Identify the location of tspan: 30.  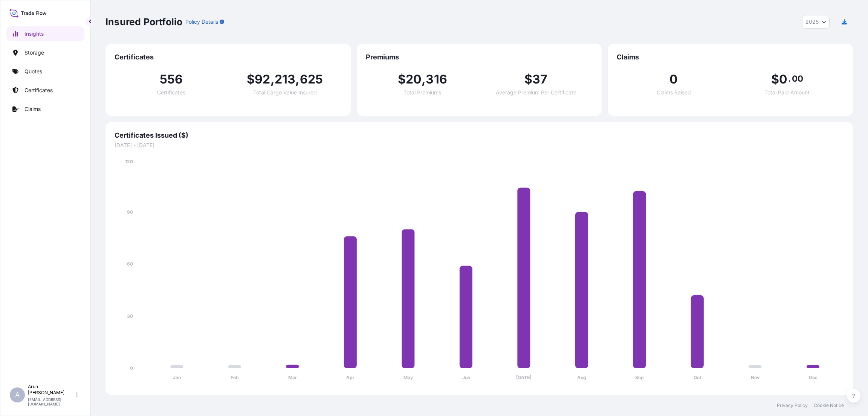
(130, 316).